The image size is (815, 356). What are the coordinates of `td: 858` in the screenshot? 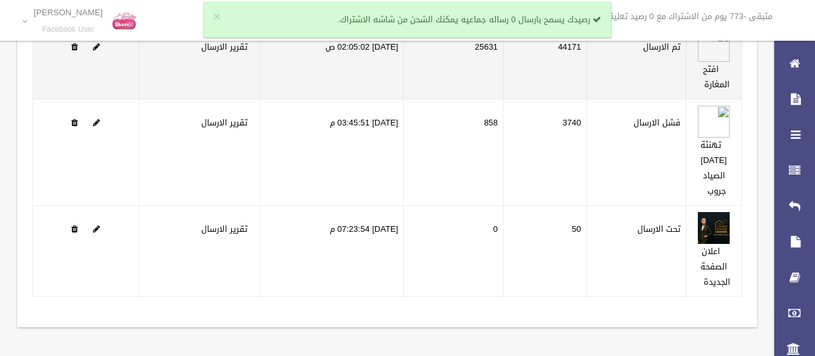 It's located at (453, 152).